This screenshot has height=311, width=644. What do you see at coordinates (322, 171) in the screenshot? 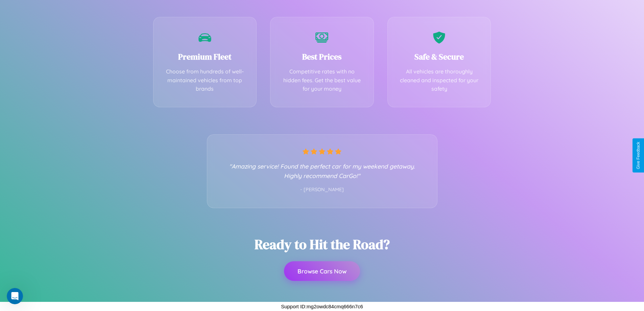
I see `p: "Amazing service! Found the perfect car for my weekend getaway. Highly recommend CarGo!"` at bounding box center [322, 171].